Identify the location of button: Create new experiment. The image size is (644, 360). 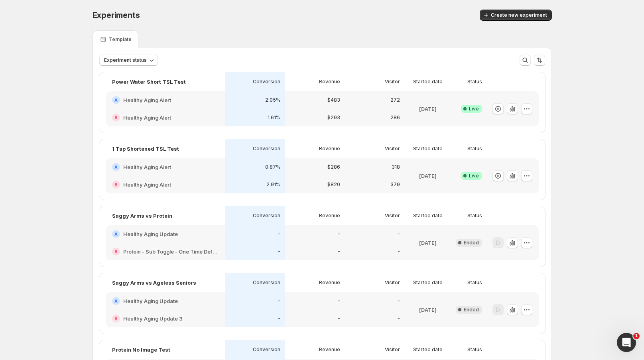
(516, 15).